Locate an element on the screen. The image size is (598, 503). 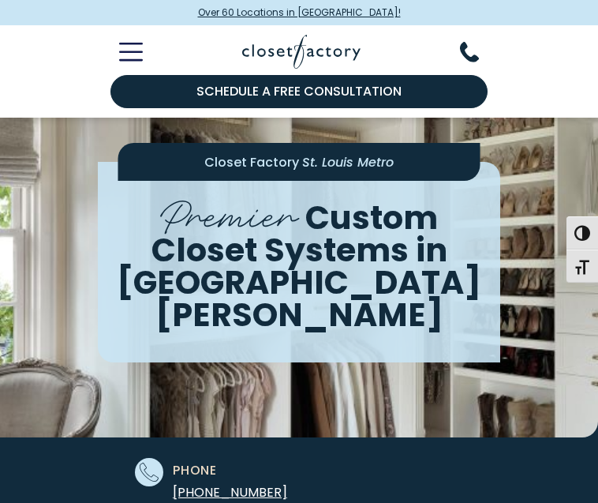
button: Toggle Font size is located at coordinates (582, 266).